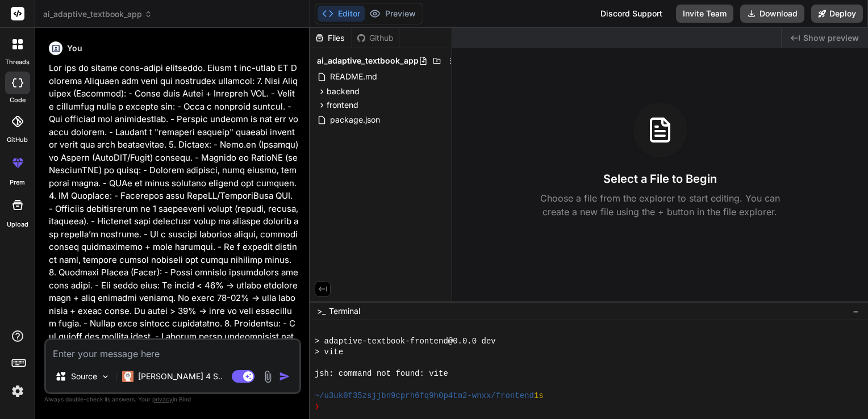  I want to click on label: threads, so click(17, 62).